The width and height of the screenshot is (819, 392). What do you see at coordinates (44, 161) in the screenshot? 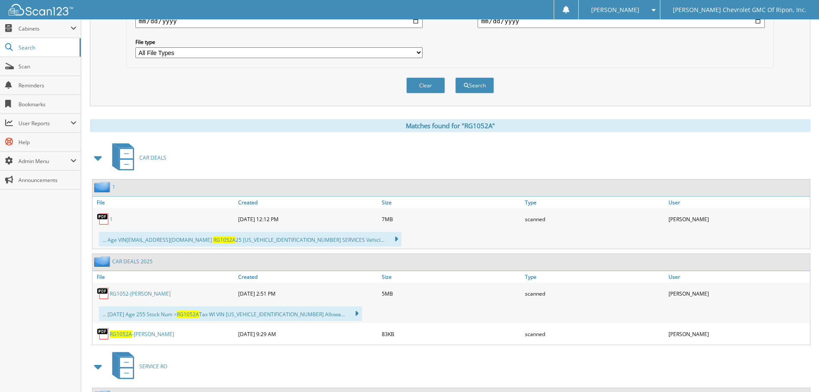
I see `span: Admin Menu` at bounding box center [44, 161].